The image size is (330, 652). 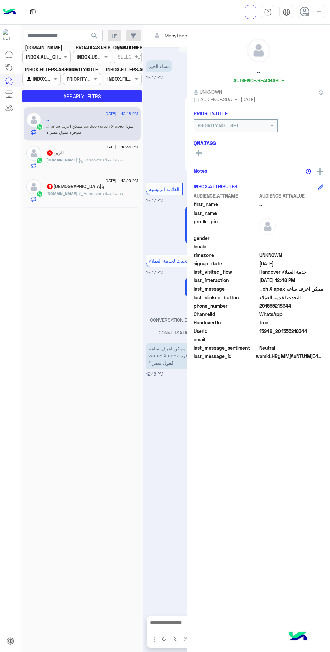 What do you see at coordinates (82, 69) in the screenshot?
I see `label: PRIORITY.TITLE` at bounding box center [82, 69].